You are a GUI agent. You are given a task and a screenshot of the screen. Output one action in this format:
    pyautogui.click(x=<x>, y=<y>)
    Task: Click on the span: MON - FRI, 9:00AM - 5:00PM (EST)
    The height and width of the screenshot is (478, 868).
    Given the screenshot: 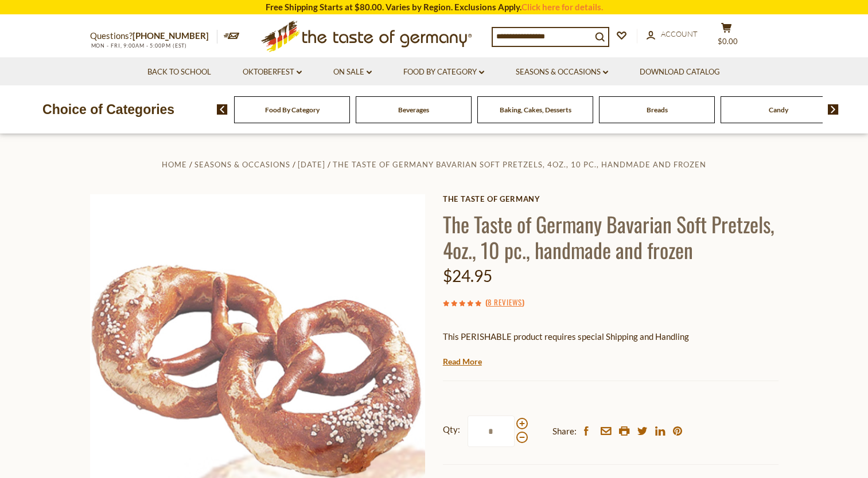 What is the action you would take?
    pyautogui.click(x=139, y=45)
    